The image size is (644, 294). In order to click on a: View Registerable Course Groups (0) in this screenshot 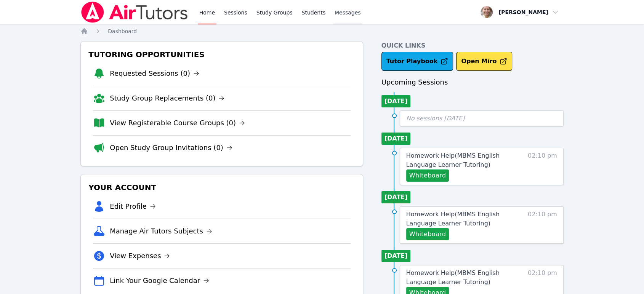, I will do `click(177, 123)`.